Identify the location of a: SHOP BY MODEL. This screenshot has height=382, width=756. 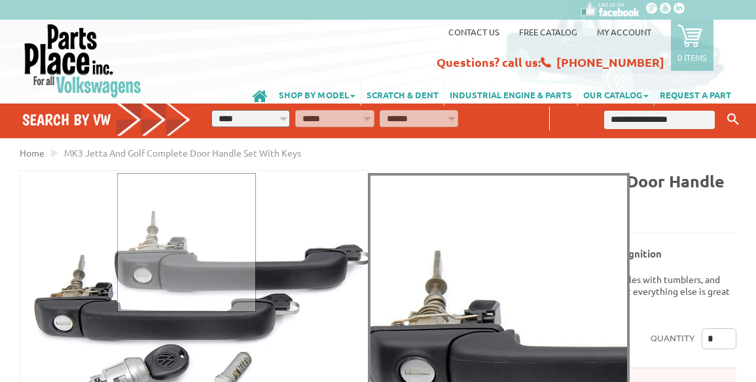
(317, 94).